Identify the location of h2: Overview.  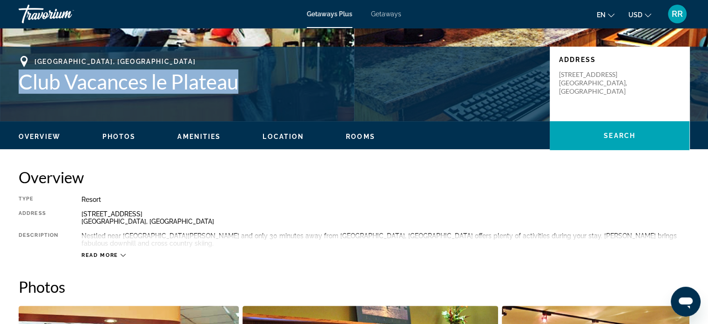
(354, 177).